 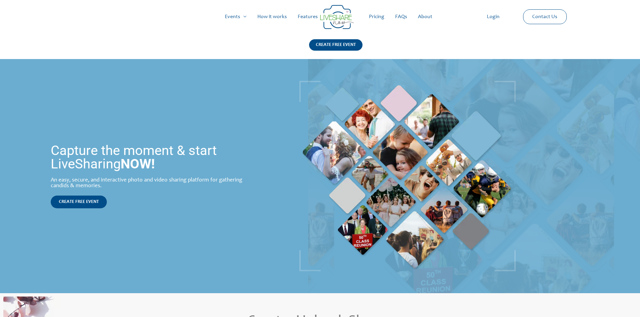 What do you see at coordinates (425, 17) in the screenshot?
I see `a: About` at bounding box center [425, 17].